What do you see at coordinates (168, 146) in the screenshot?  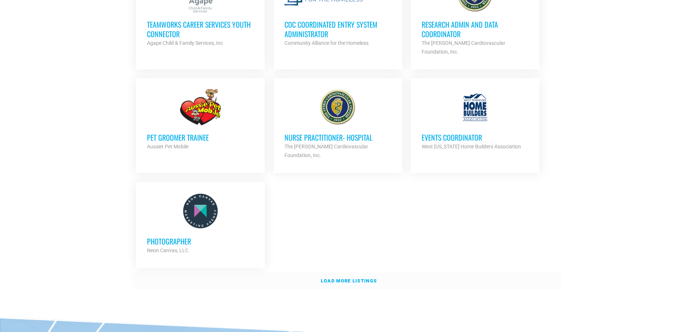 I see `strong: Aussiet Pet Mobile` at bounding box center [168, 146].